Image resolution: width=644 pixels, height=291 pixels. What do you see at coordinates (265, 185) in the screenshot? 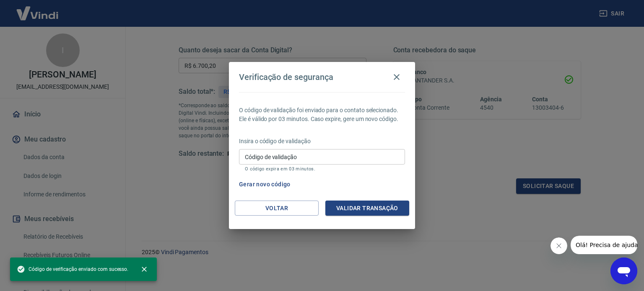
I see `button: Gerar novo código` at bounding box center [265, 185].